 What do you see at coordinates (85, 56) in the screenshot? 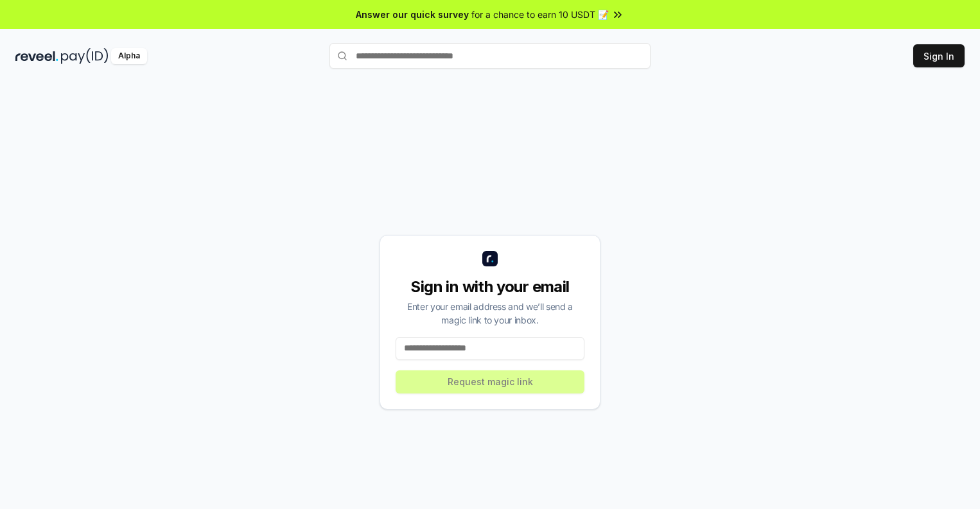
I see `img: pay_id` at bounding box center [85, 56].